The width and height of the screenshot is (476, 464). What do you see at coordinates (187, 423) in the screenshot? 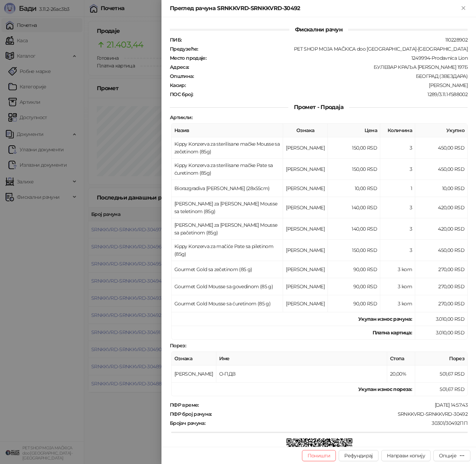
I see `strong: Бројач рачуна :` at bounding box center [187, 423].